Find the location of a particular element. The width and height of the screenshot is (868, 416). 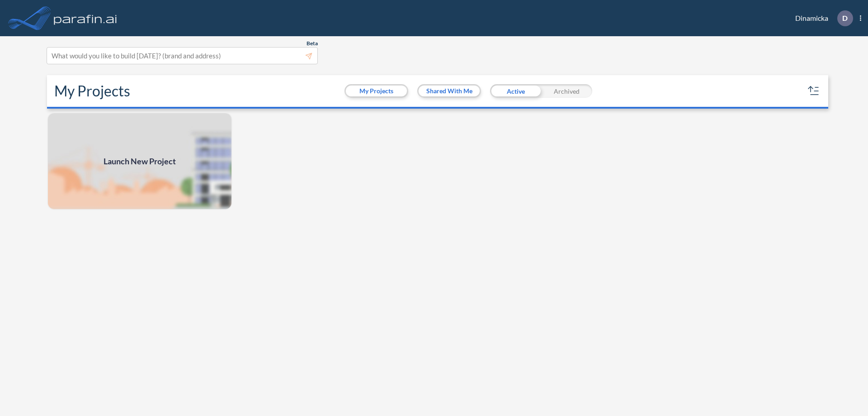

button: My Projects is located at coordinates (376, 91).